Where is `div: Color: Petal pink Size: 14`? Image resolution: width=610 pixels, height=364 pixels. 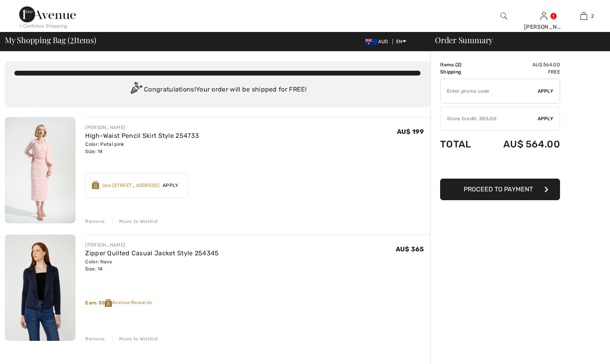 div: Color: Petal pink Size: 14 is located at coordinates (142, 148).